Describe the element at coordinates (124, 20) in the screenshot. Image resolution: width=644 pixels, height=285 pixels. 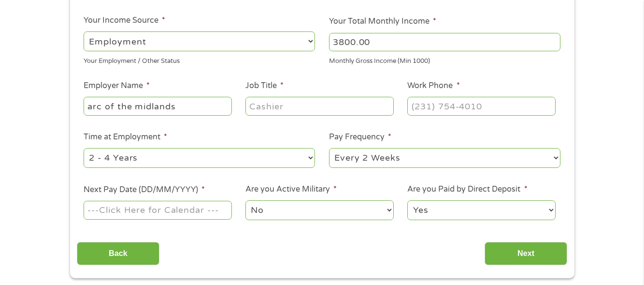
I see `label: Your Income Source` at that location.